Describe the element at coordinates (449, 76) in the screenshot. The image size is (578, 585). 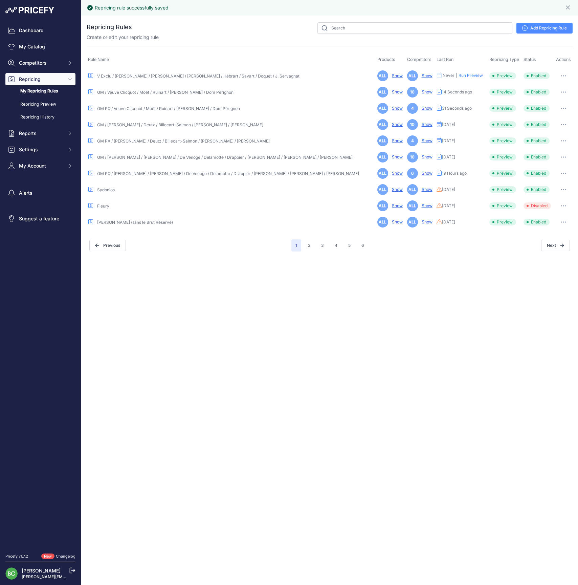
I see `div: Never` at that location.